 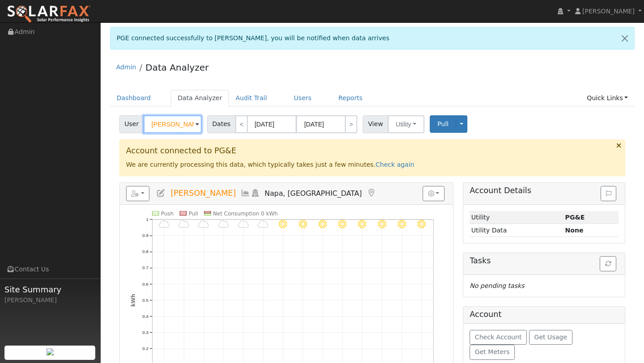 I want to click on i: 9/17 - Clear, so click(x=303, y=224).